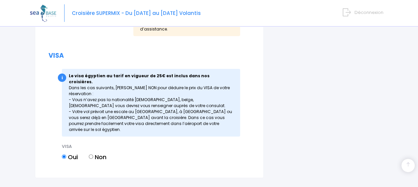 This screenshot has width=418, height=187. I want to click on span: Déconnexion, so click(368, 12).